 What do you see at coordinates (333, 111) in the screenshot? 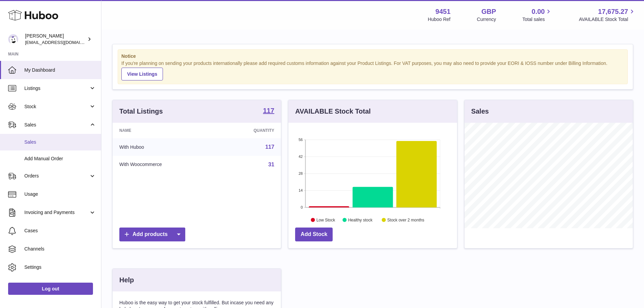
I see `h3: AVAILABLE Stock Total` at bounding box center [333, 111].